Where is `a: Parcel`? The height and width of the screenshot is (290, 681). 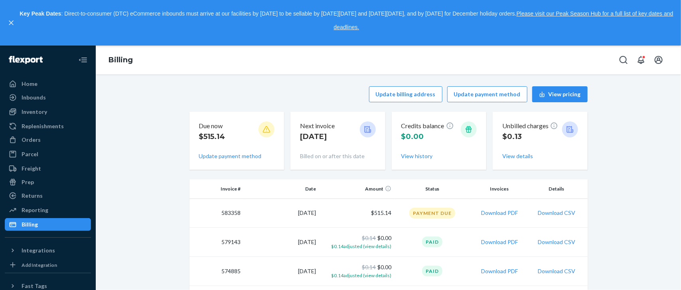 a: Parcel is located at coordinates (48, 154).